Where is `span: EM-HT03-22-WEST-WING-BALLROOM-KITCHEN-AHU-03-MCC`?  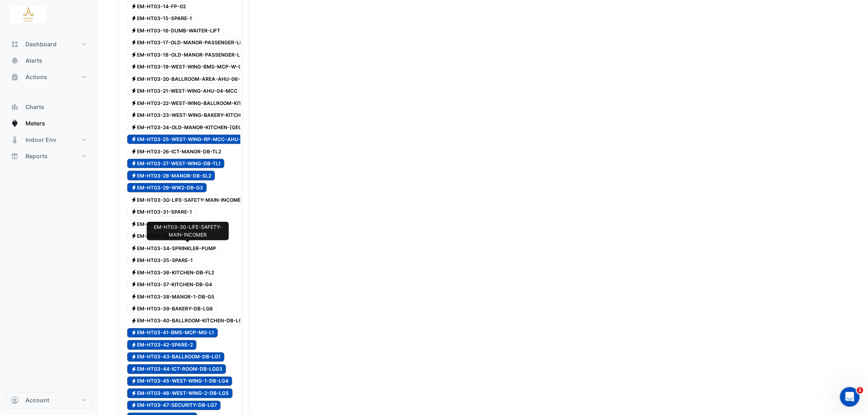
span: EM-HT03-22-WEST-WING-BALLROOM-KITCHEN-AHU-03-MCC is located at coordinates (212, 104).